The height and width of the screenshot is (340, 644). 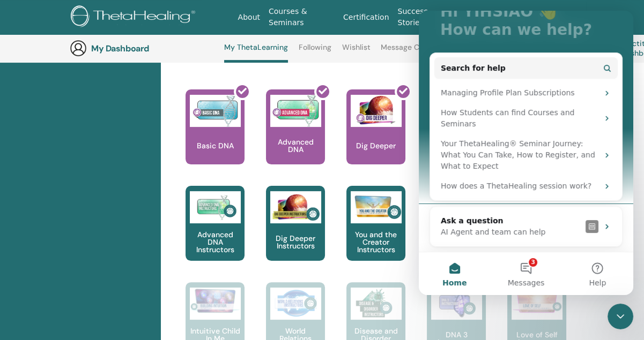 I want to click on a: Basic DNA Basic DNA, so click(x=215, y=138).